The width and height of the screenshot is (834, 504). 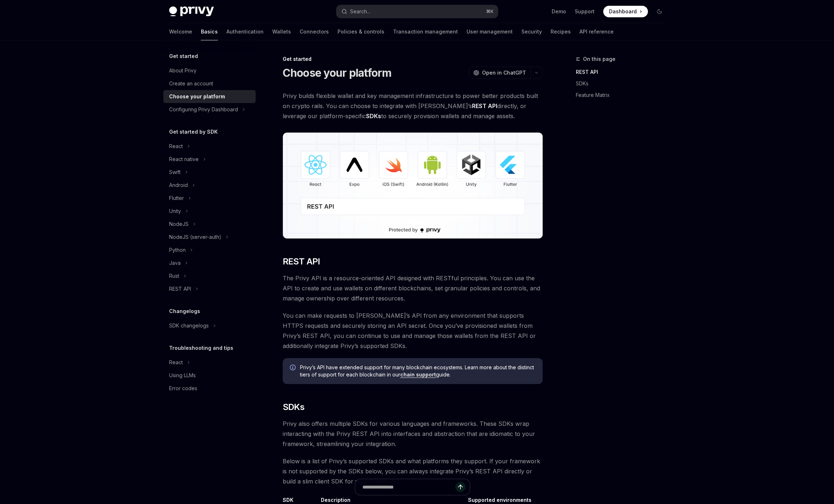 What do you see at coordinates (210, 224) in the screenshot?
I see `button: Toggle NodeJS section` at bounding box center [210, 224].